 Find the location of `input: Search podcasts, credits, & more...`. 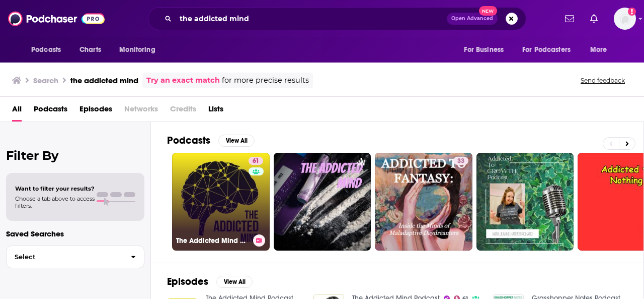

input: Search podcasts, credits, & more... is located at coordinates (311, 18).